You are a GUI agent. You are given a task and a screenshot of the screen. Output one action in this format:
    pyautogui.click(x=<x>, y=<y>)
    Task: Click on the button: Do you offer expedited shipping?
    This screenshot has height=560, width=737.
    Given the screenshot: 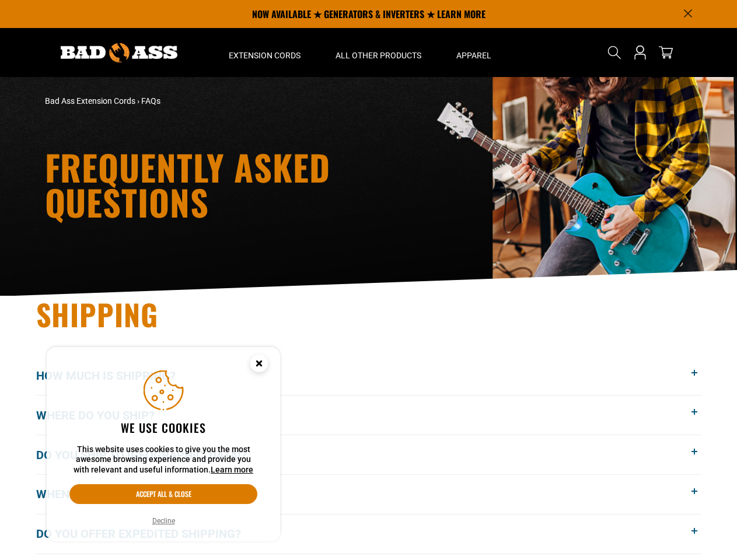 What is the action you would take?
    pyautogui.click(x=368, y=534)
    